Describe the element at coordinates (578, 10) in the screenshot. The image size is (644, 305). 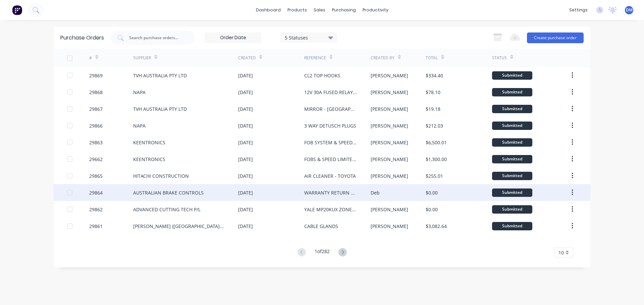
I see `div: settings` at that location.